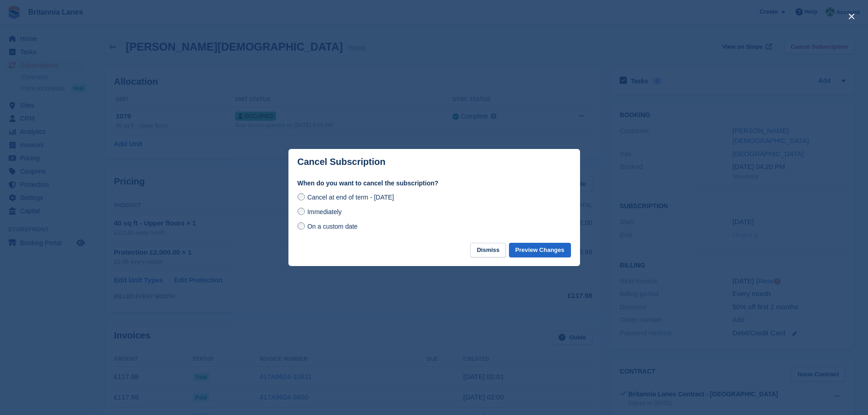 Image resolution: width=868 pixels, height=415 pixels. What do you see at coordinates (540, 250) in the screenshot?
I see `button: Preview Changes` at bounding box center [540, 250].